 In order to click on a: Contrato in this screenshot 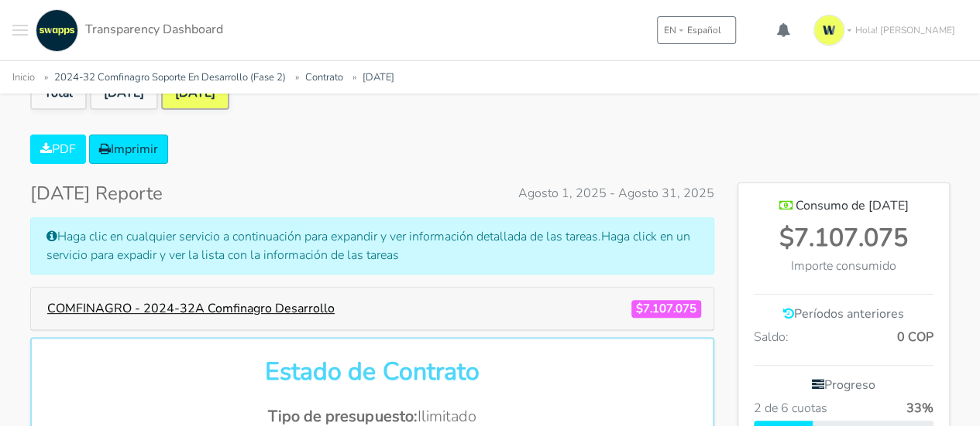, I will do `click(324, 77)`.